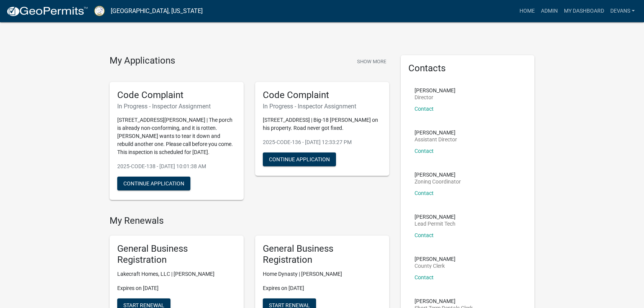 The image size is (644, 308). I want to click on a: Admin, so click(550, 11).